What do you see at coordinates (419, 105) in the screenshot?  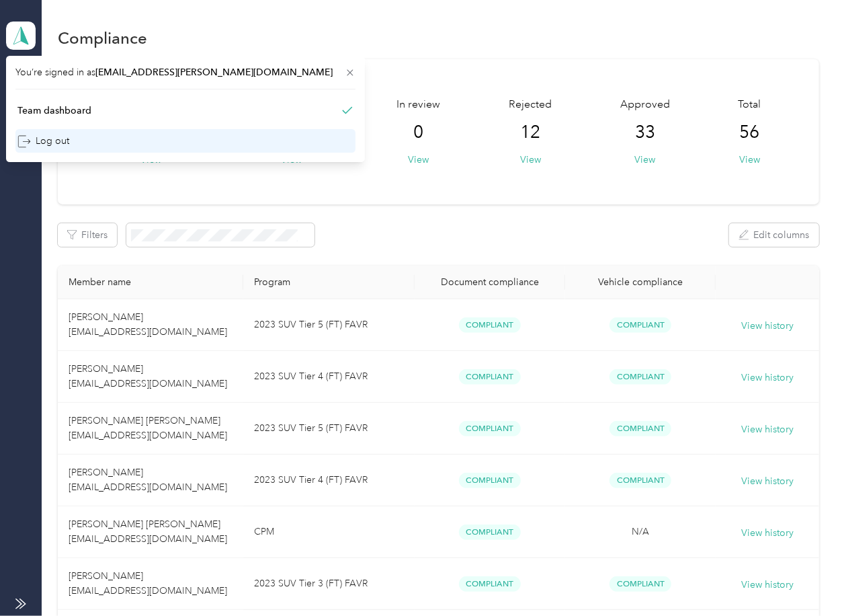 I see `span: In review` at bounding box center [419, 105].